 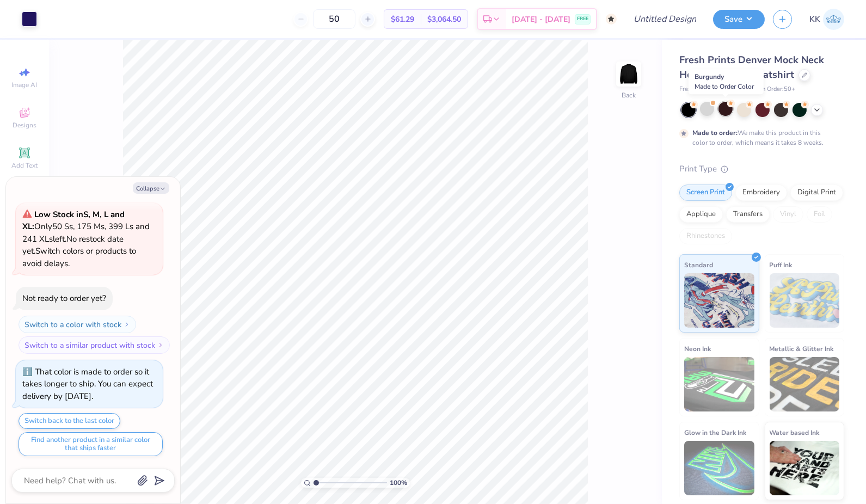 What do you see at coordinates (706, 236) in the screenshot?
I see `div: Rhinestones` at bounding box center [706, 236].